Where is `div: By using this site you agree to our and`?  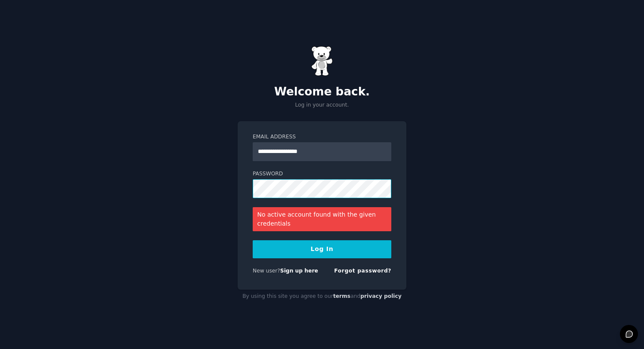 div: By using this site you agree to our and is located at coordinates (322, 297).